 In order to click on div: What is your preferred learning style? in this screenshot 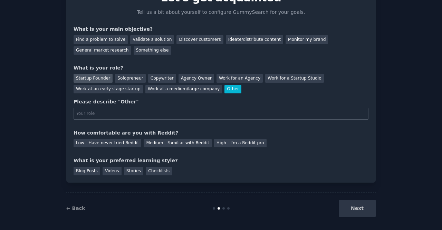, I will do `click(221, 160)`.